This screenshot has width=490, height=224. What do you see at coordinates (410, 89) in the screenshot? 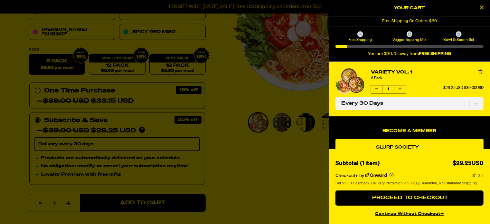
I see `li: product` at bounding box center [410, 89].